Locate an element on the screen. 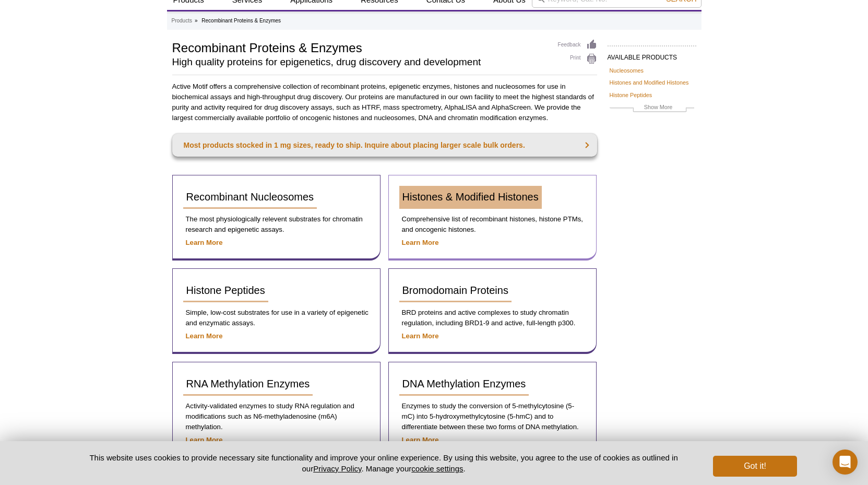  p: This website uses cookies to provide necessary site functionality and improve your online experie... is located at coordinates (383, 463).